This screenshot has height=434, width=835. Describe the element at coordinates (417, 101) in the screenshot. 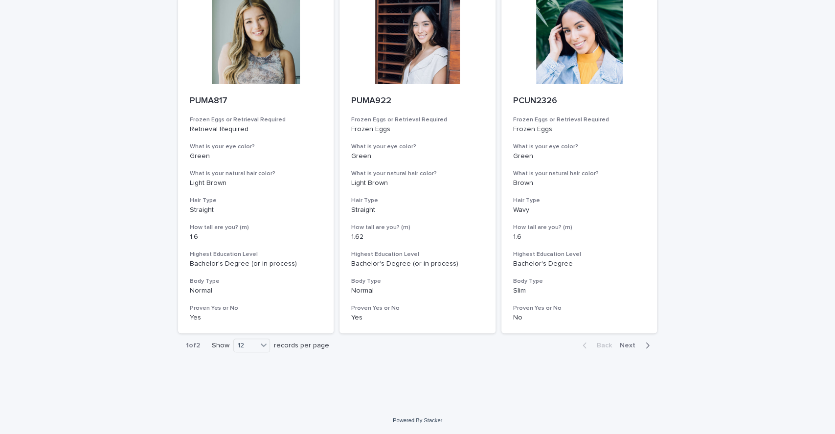

I see `p: PUMA922` at that location.